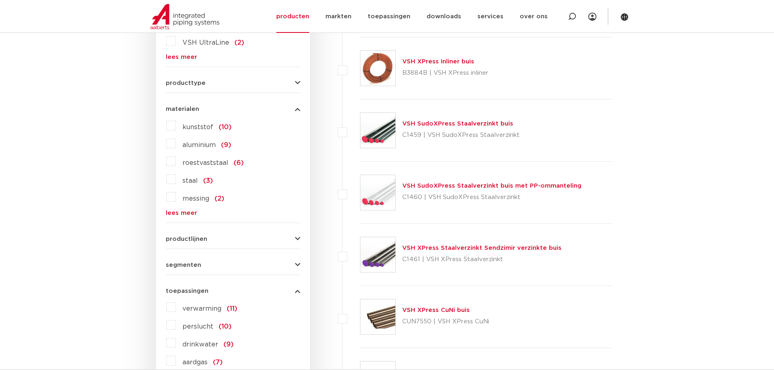 The height and width of the screenshot is (370, 774). What do you see at coordinates (206, 43) in the screenshot?
I see `span: VSH UltraLine` at bounding box center [206, 43].